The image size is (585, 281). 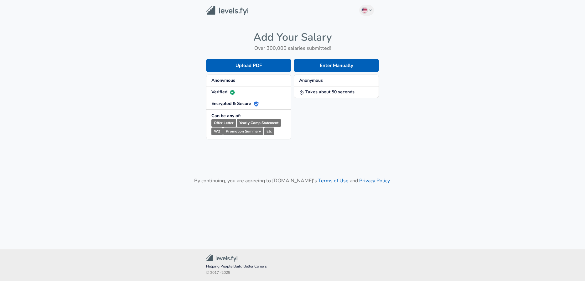 I want to click on img: Levels.fyi Community, so click(x=222, y=258).